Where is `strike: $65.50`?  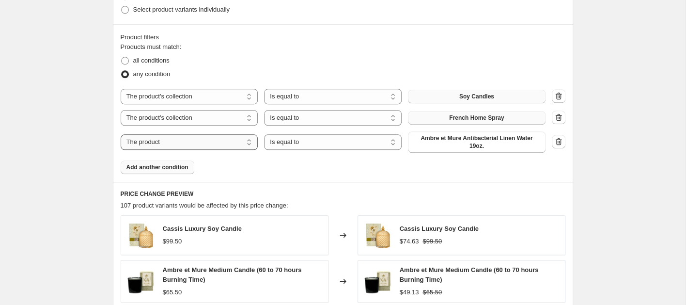 strike: $65.50 is located at coordinates (432, 292).